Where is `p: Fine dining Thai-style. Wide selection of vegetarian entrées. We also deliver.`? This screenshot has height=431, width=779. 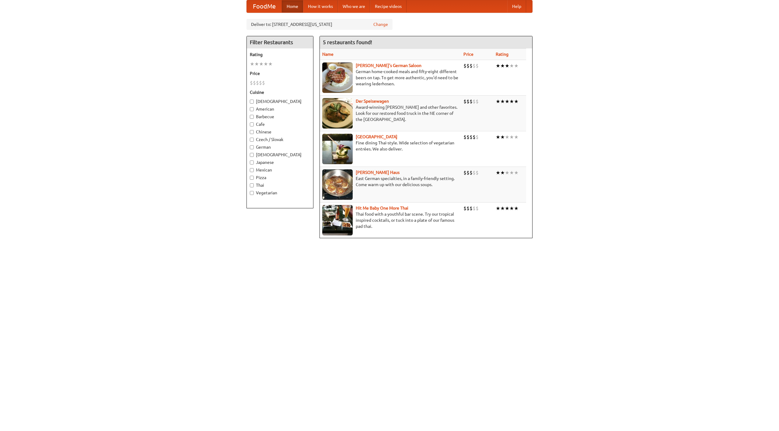
p: Fine dining Thai-style. Wide selection of vegetarian entrées. We also deliver. is located at coordinates (391, 146).